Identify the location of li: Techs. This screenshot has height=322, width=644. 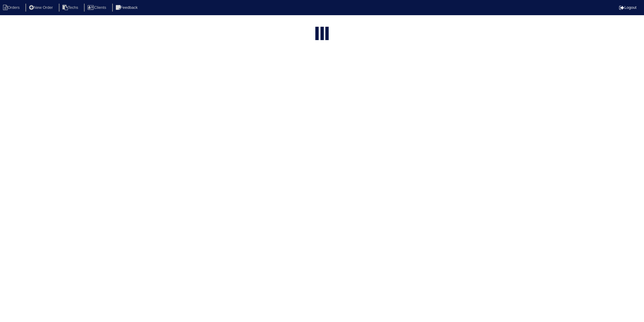
(71, 8).